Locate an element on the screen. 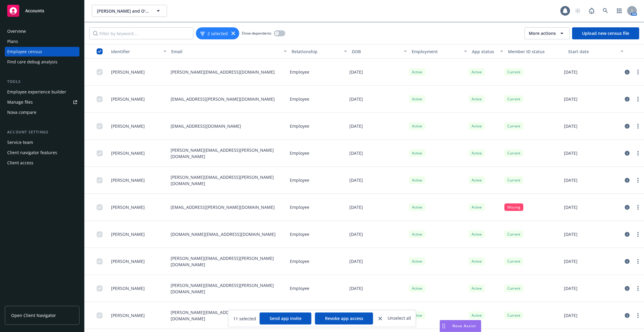 The width and height of the screenshot is (644, 332). a: Client navigator features is located at coordinates (42, 153).